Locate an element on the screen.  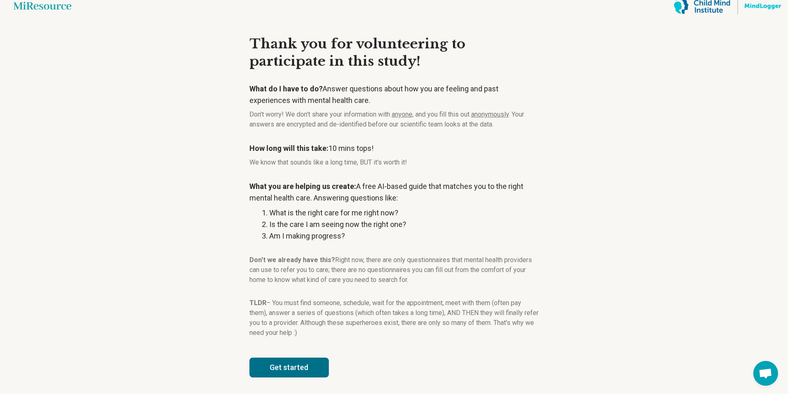
button: Get started is located at coordinates (289, 368).